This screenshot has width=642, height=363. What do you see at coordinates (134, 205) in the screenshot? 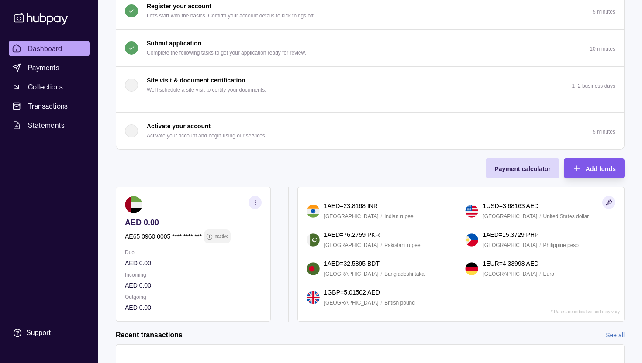
I see `img: ae` at bounding box center [134, 205].